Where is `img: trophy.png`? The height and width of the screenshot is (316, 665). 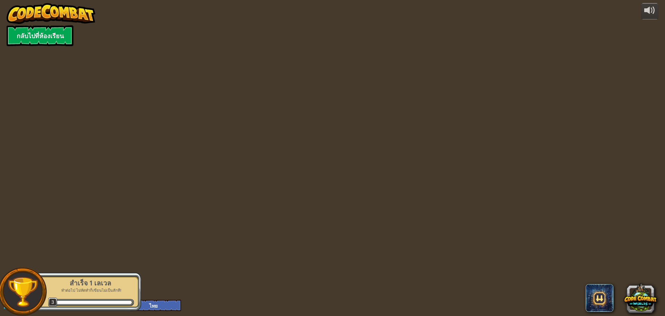 img: trophy.png is located at coordinates (23, 291).